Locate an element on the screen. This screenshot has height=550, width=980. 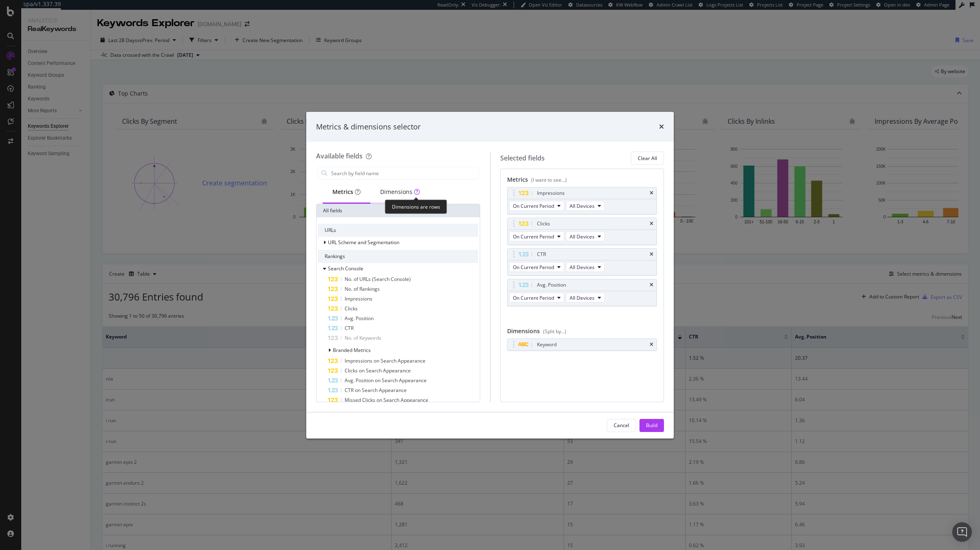
input: Search by field name is located at coordinates (404, 173).